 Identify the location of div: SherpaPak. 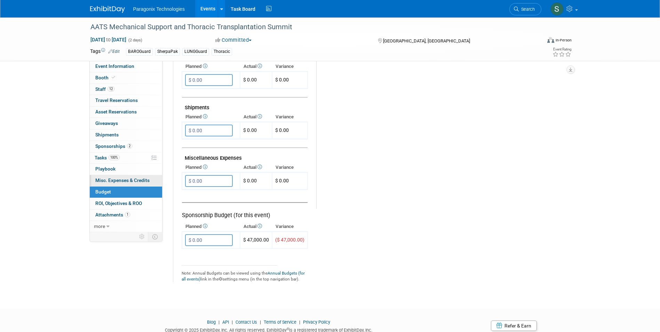
(167, 52).